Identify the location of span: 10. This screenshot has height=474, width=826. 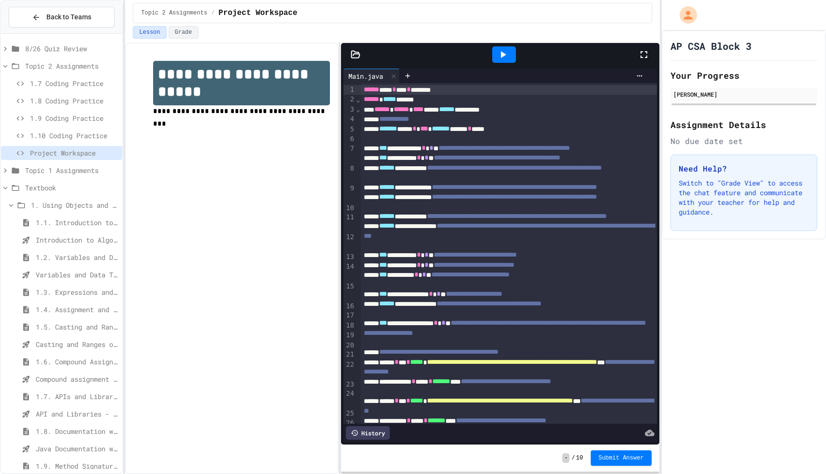
(580, 458).